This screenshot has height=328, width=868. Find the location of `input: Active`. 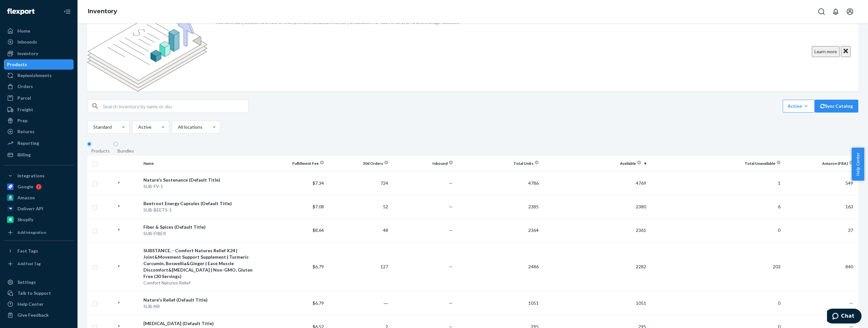

input: Active is located at coordinates (138, 127).